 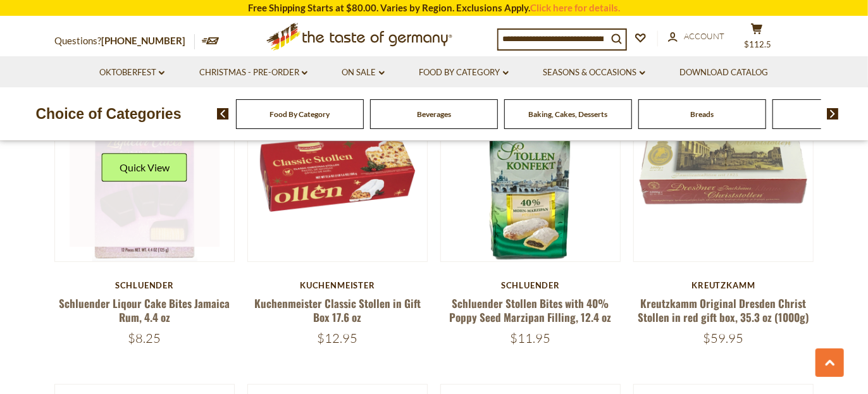 I want to click on img: Kreutzkamm Original Dresden Christ Stollen in red gift box, 35.3 oz (1000g), so click(x=723, y=172).